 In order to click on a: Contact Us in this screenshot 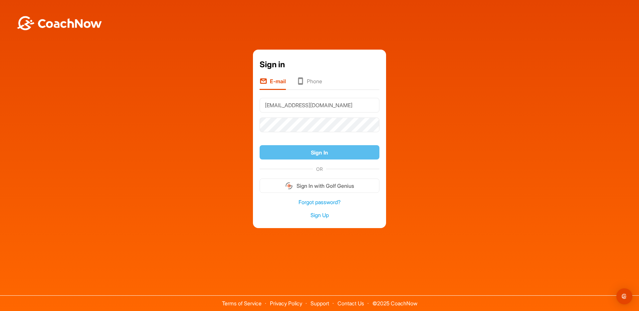, I will do `click(351, 303)`.